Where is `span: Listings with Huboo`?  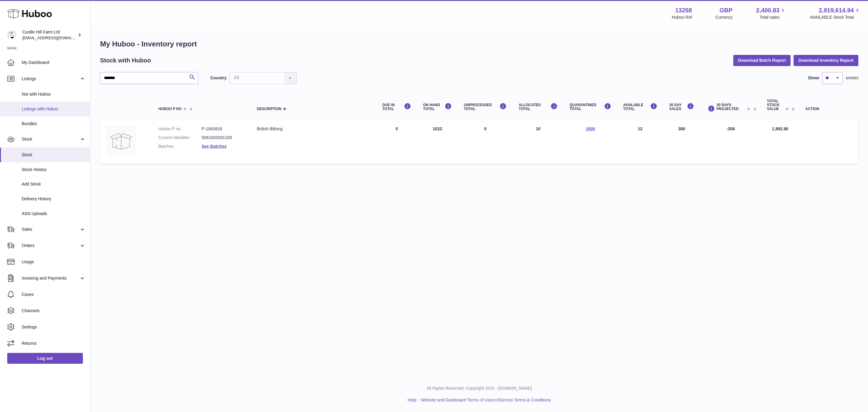
span: Listings with Huboo is located at coordinates (54, 109).